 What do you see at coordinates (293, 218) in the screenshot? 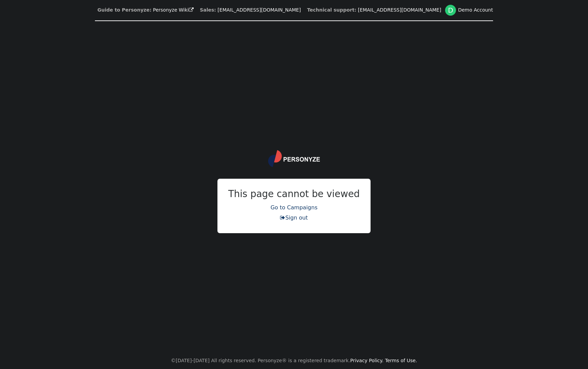
I see `a: Sign out` at bounding box center [293, 218].